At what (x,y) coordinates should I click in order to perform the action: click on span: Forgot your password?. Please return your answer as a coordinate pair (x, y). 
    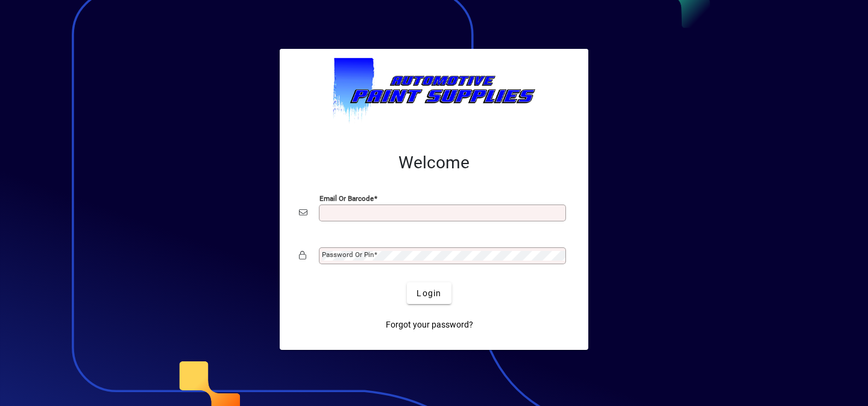
    Looking at the image, I should click on (429, 324).